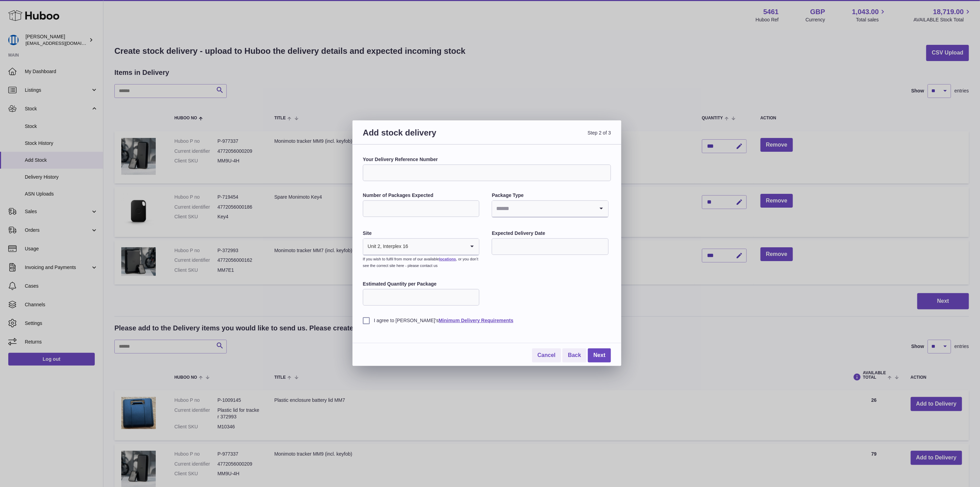 Image resolution: width=980 pixels, height=487 pixels. Describe the element at coordinates (421, 284) in the screenshot. I see `label: Estimated Quantity per Package` at that location.